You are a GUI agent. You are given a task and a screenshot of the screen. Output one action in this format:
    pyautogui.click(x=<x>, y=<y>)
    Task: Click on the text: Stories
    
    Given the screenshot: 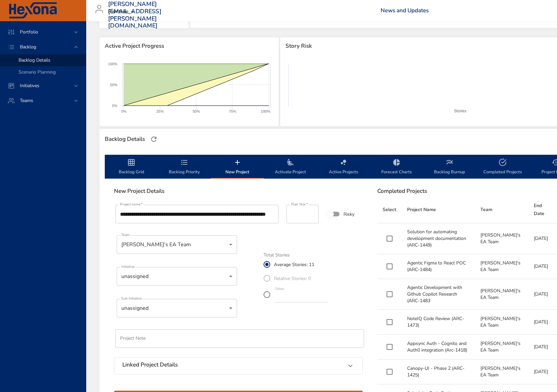 What is the action you would take?
    pyautogui.click(x=460, y=111)
    